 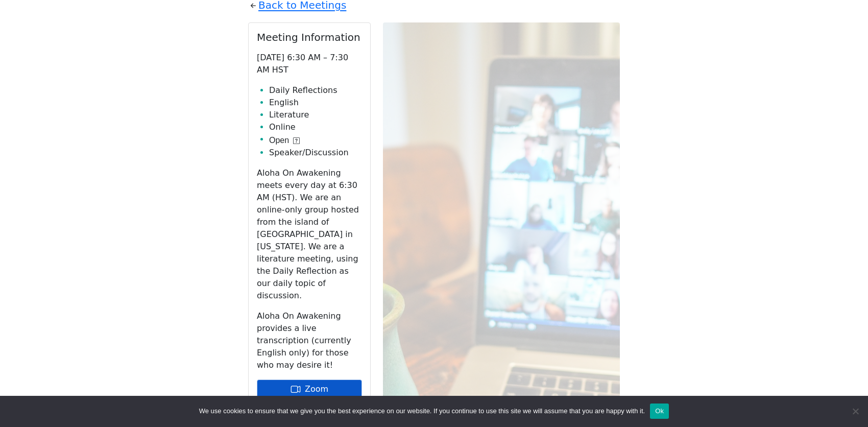 I want to click on li: Literature, so click(x=316, y=115).